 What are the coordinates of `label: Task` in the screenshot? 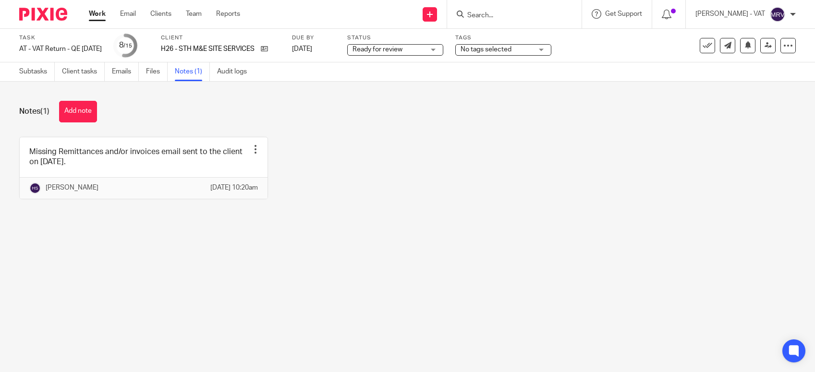 It's located at (60, 38).